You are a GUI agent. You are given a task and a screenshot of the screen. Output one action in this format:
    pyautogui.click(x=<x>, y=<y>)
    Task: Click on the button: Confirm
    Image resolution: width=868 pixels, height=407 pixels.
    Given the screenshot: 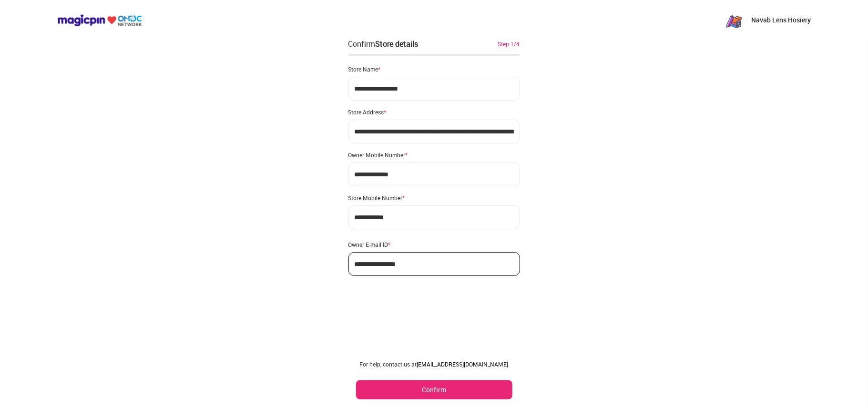 What is the action you would take?
    pyautogui.click(x=434, y=390)
    